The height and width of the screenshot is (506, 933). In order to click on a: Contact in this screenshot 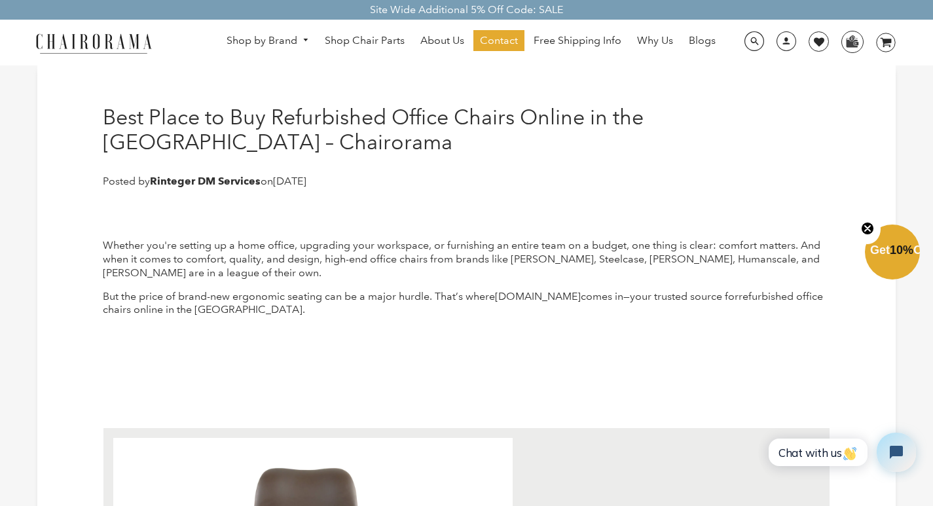, I will do `click(499, 41)`.